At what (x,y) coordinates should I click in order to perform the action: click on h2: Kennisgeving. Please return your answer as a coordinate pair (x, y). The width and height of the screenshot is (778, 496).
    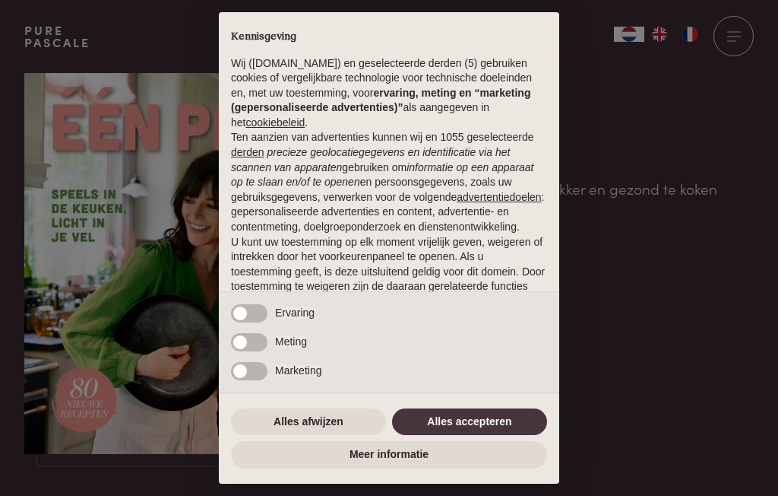
    Looking at the image, I should click on (389, 37).